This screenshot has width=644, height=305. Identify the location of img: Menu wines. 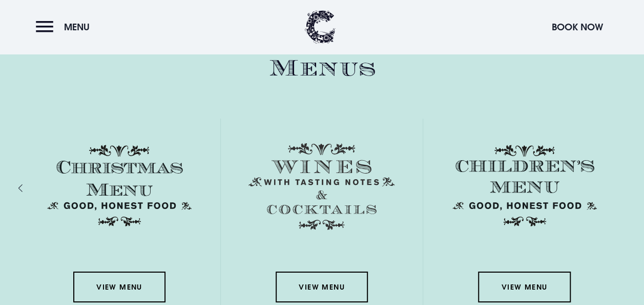
(322, 186).